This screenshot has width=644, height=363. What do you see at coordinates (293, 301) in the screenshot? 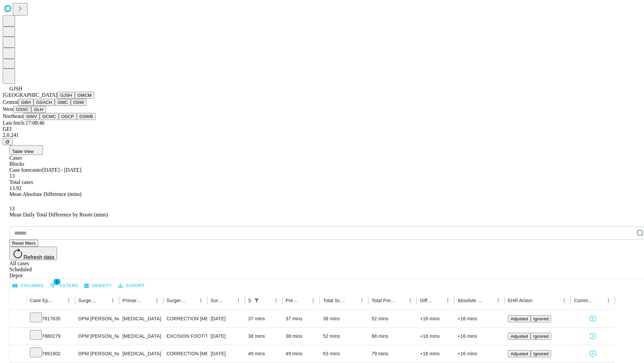
I see `div: Predicted In Room Duration` at bounding box center [293, 301].